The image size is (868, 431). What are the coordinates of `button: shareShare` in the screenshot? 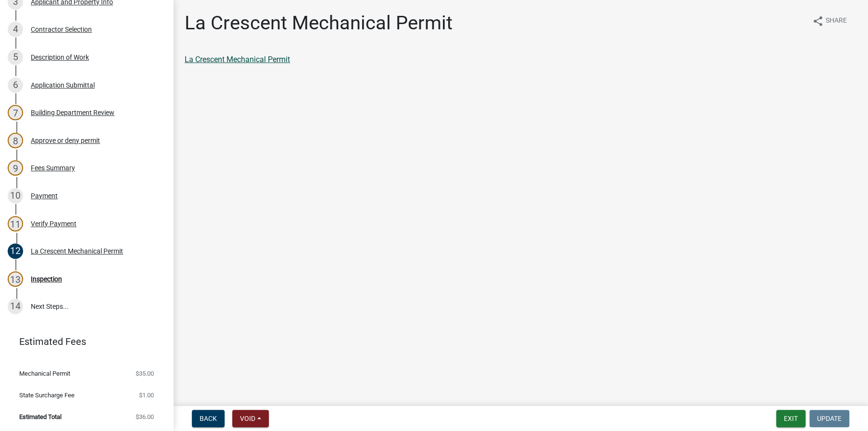 It's located at (830, 21).